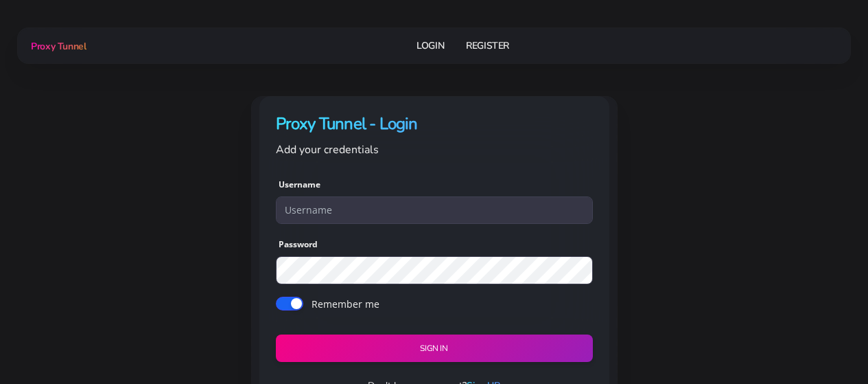 The height and width of the screenshot is (384, 868). What do you see at coordinates (434, 348) in the screenshot?
I see `button: Sign in` at bounding box center [434, 348].